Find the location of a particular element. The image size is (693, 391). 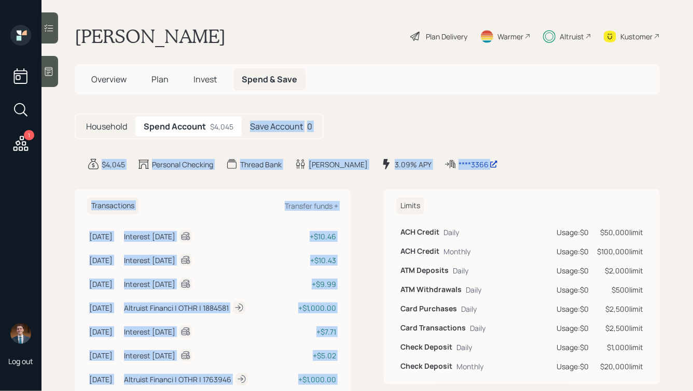

div: $500 limit is located at coordinates (620, 290).